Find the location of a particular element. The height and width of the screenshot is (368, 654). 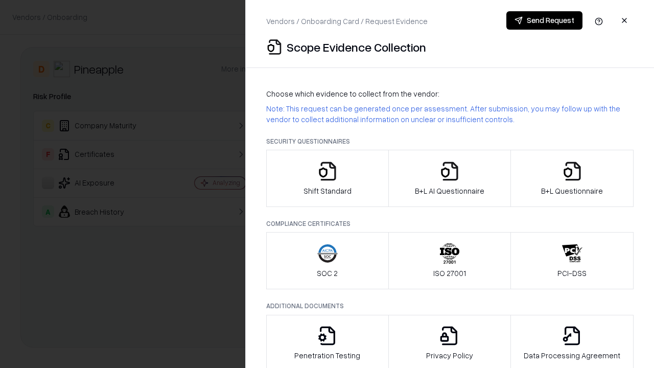

p: Additional Documents is located at coordinates (449, 305).